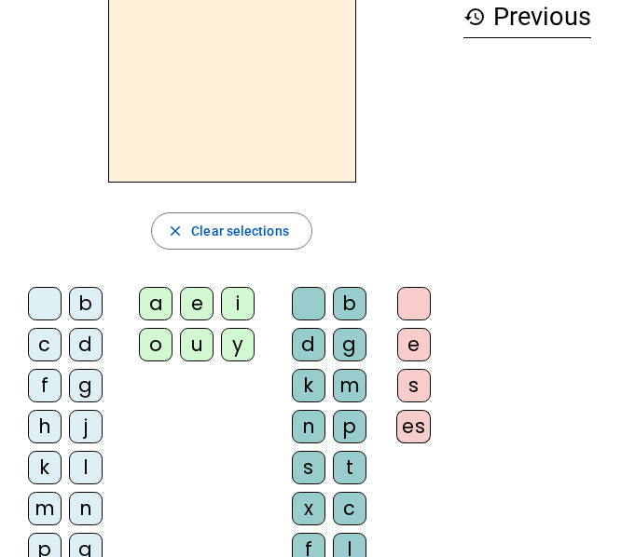  I want to click on div: x, so click(309, 509).